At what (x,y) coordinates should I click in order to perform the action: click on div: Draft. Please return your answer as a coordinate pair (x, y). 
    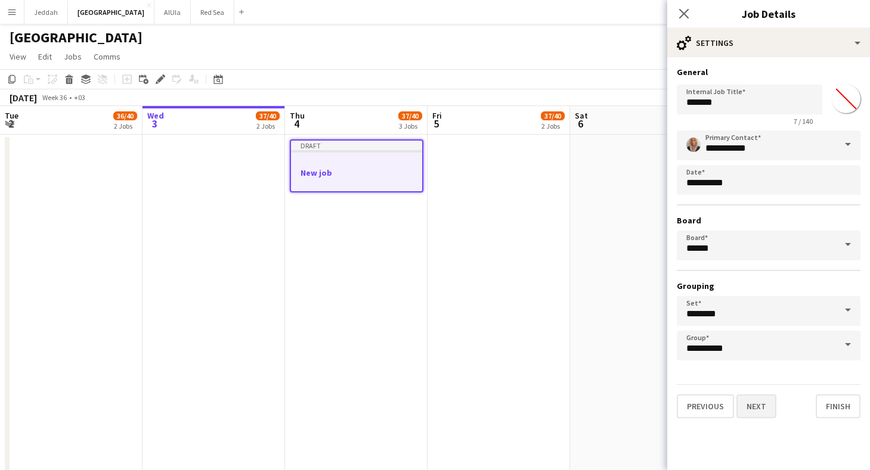
    Looking at the image, I should click on (357, 145).